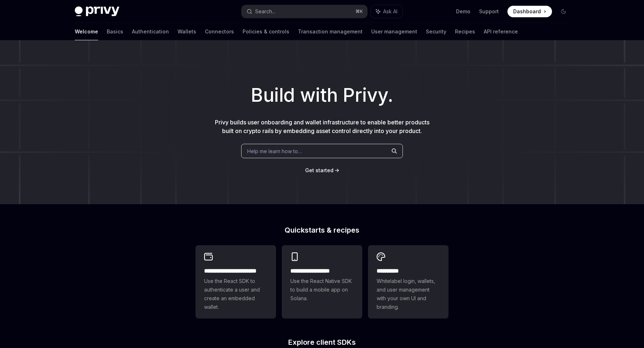 The width and height of the screenshot is (644, 348). Describe the element at coordinates (322, 127) in the screenshot. I see `span: Privy builds user onboarding and wallet infrastructure to enable better products built on crypto ...` at that location.